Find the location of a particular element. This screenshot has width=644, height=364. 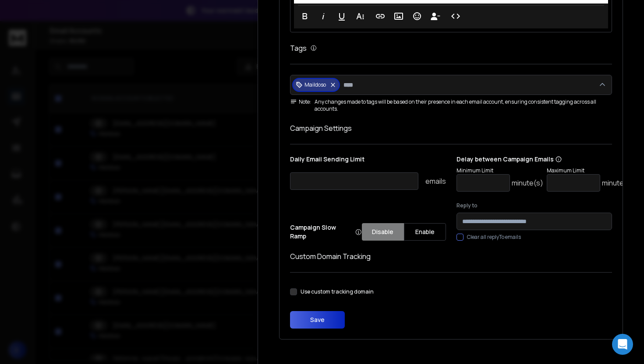

p: emails is located at coordinates (435, 182).